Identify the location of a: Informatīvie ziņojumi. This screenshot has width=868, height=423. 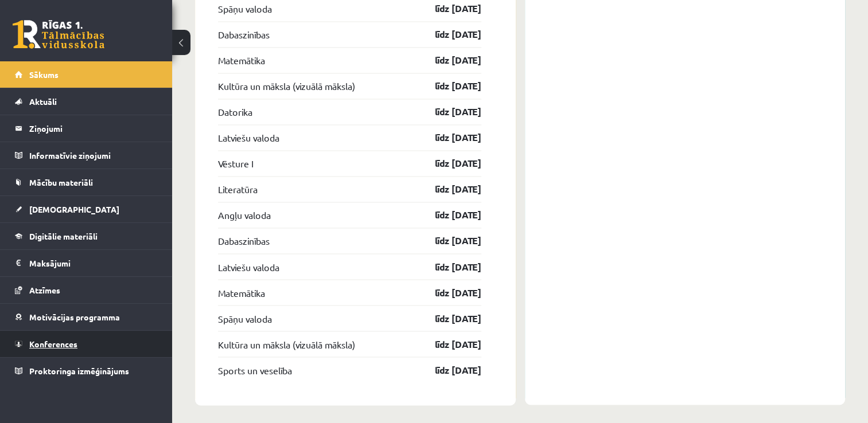
(86, 155).